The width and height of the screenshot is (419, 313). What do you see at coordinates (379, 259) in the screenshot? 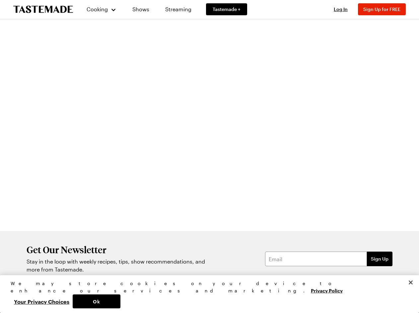
I see `button: Sign Up` at bounding box center [379, 259].